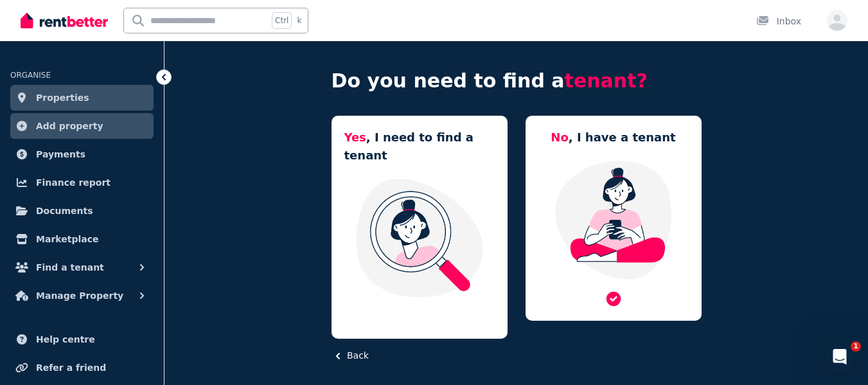  Describe the element at coordinates (299, 21) in the screenshot. I see `span: k` at that location.